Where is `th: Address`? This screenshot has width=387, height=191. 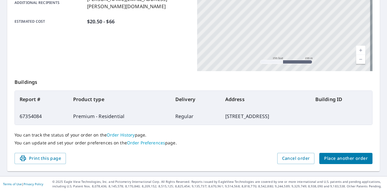
th: Address is located at coordinates (265, 99).